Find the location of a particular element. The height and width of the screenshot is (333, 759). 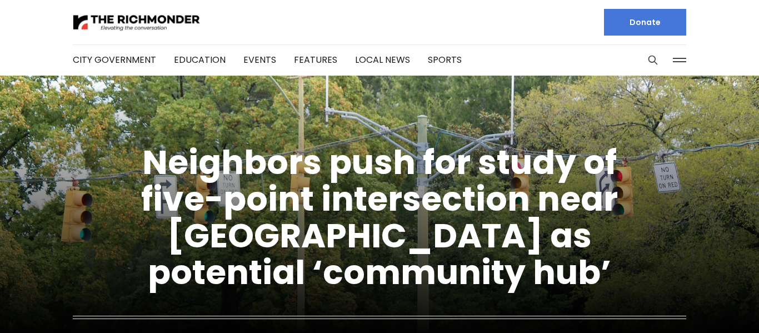

img: The Richmonder is located at coordinates (137, 22).